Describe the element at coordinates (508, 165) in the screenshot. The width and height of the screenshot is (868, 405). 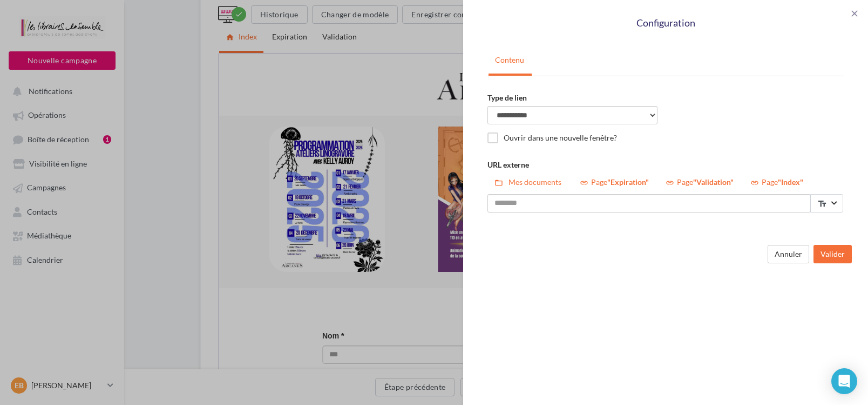
I see `label: URL externe` at that location.